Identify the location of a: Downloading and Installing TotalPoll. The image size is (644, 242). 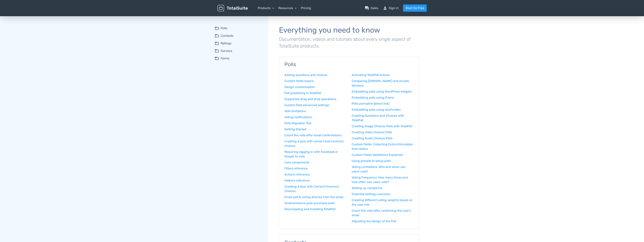
(315, 209).